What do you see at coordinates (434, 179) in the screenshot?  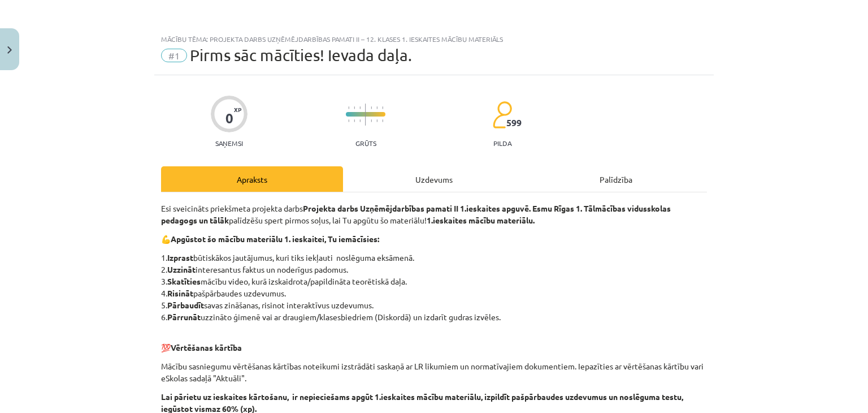 I see `div: Uzdevums` at bounding box center [434, 179].